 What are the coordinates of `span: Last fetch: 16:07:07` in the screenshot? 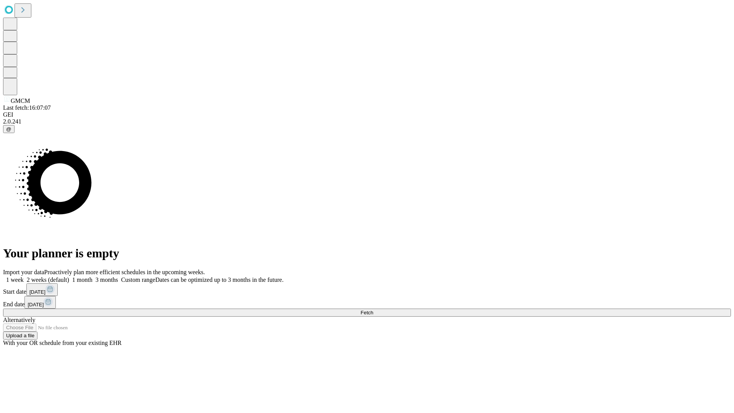 It's located at (27, 107).